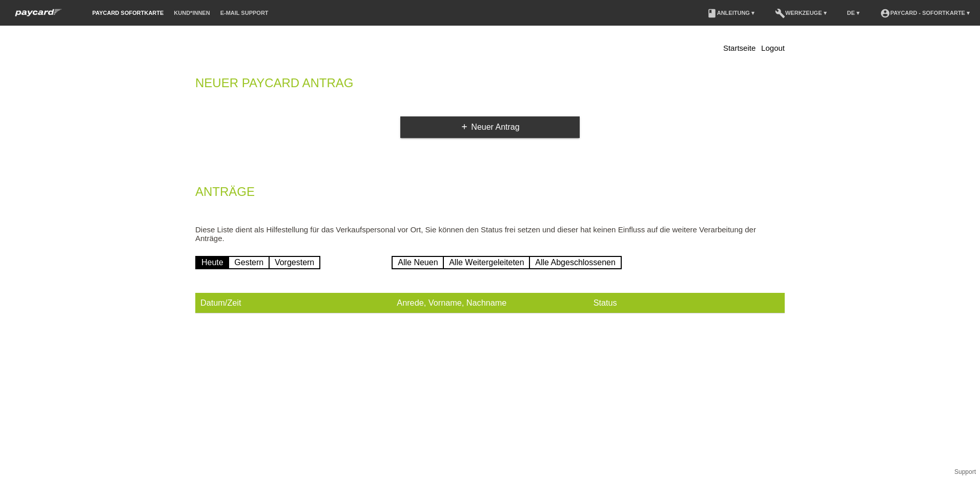 This screenshot has width=980, height=478. Describe the element at coordinates (487, 263) in the screenshot. I see `a: Alle Weitergeleiteten` at that location.